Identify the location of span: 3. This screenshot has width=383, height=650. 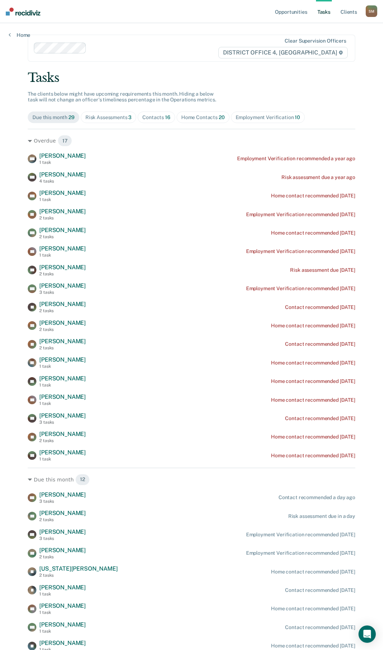
(130, 117).